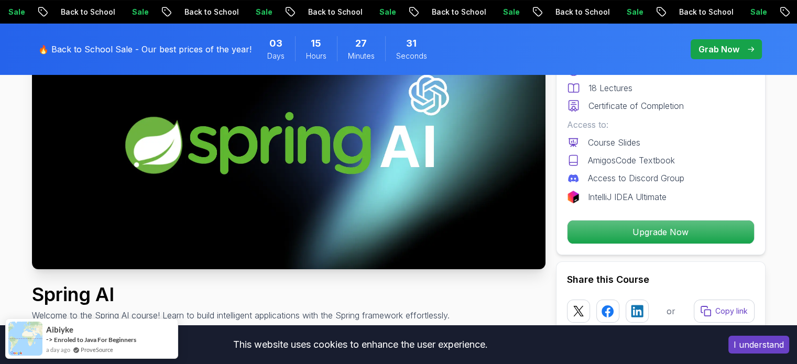 The width and height of the screenshot is (797, 364). Describe the element at coordinates (636, 106) in the screenshot. I see `p: Certificate of Completion` at that location.